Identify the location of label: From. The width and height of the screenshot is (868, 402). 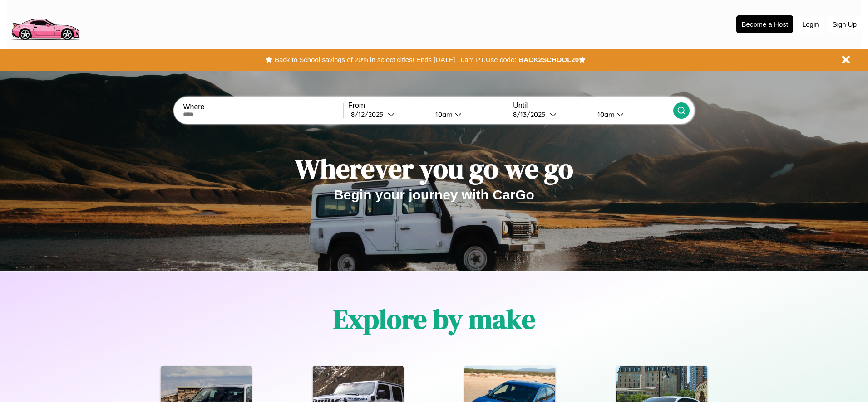
(428, 106).